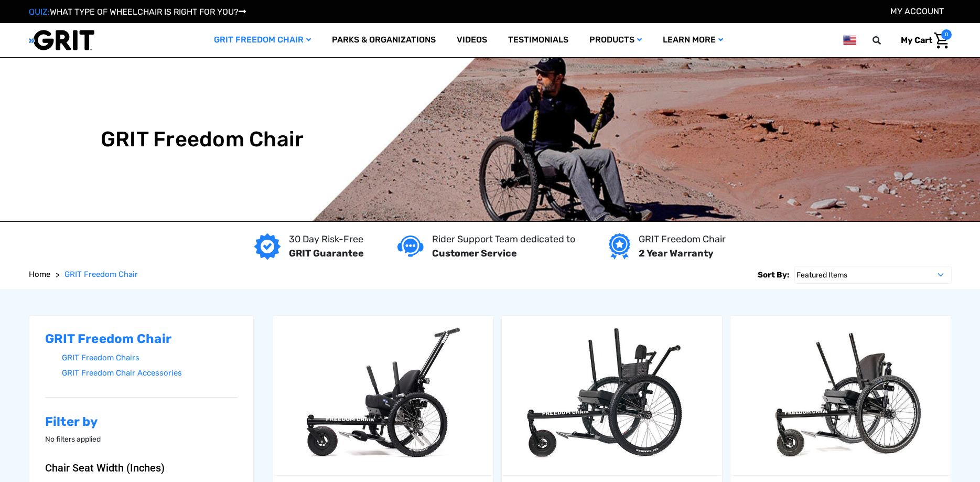 This screenshot has width=980, height=482. What do you see at coordinates (384, 396) in the screenshot?
I see `a: GRIT Junior,$4,995.00` at bounding box center [384, 396].